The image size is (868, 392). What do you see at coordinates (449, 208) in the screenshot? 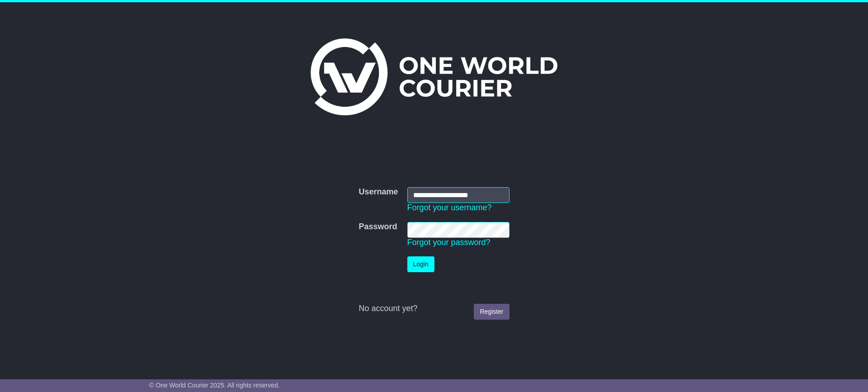
I see `a: Forgot your username?` at bounding box center [449, 208].